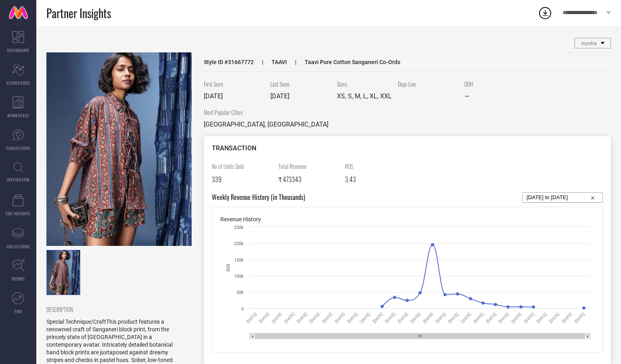 Image resolution: width=621 pixels, height=364 pixels. What do you see at coordinates (18, 180) in the screenshot?
I see `span: INSPIRATION` at bounding box center [18, 180].